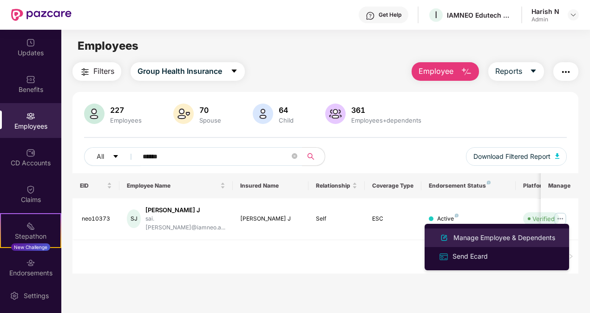 Image resolution: width=590 pixels, height=313 pixels. What do you see at coordinates (286, 110) in the screenshot?
I see `div: 64` at bounding box center [286, 110].